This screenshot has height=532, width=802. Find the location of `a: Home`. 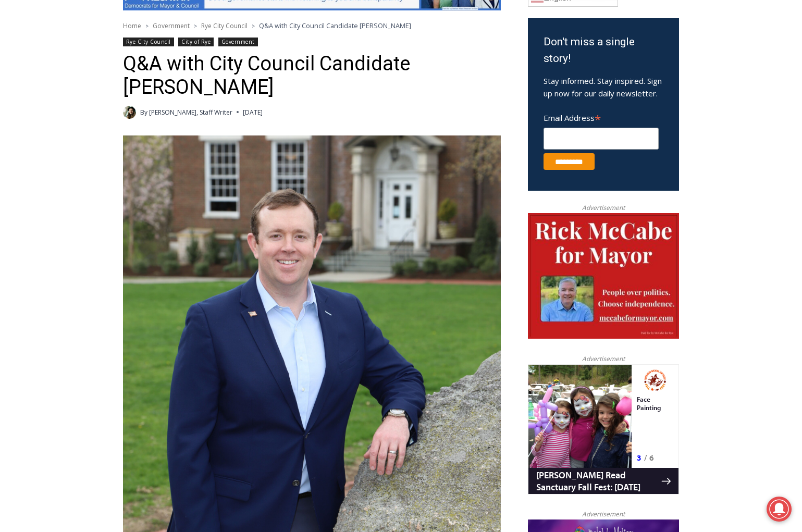

a: Home is located at coordinates (132, 25).